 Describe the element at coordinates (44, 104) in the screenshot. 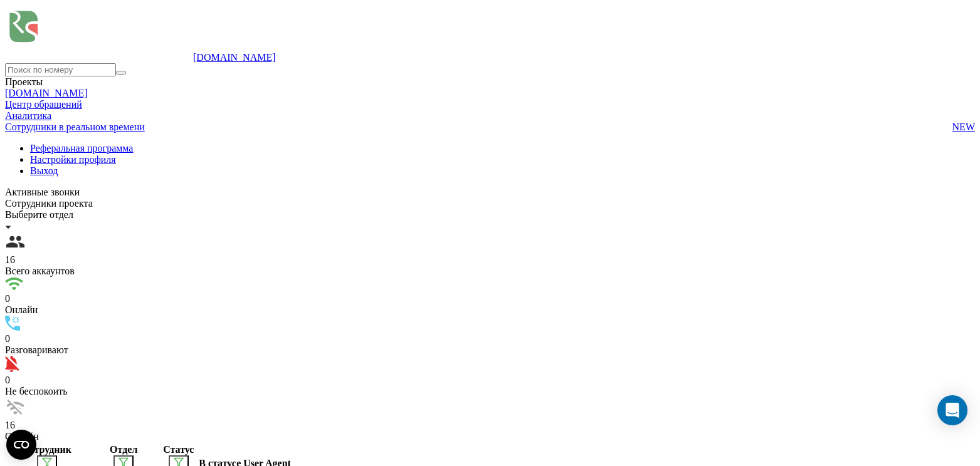

I see `a: Центр обращений` at that location.